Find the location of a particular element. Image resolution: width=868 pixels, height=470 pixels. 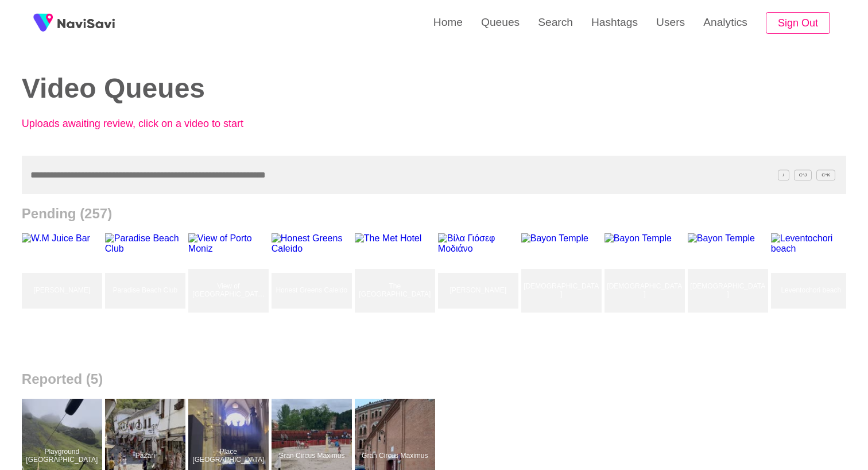

span: C^J is located at coordinates (803, 175).